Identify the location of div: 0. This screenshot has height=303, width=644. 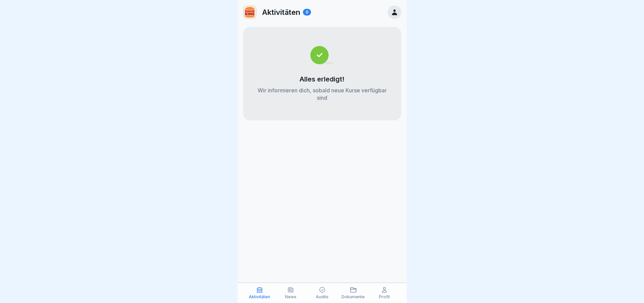
(307, 12).